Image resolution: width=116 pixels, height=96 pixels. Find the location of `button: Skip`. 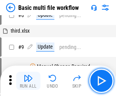

button: Skip is located at coordinates (77, 81).